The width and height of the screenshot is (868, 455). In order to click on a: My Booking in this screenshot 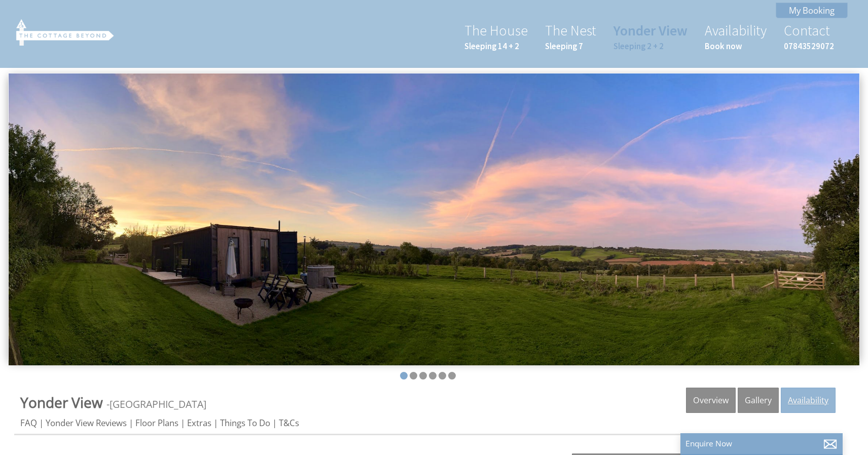, I will do `click(812, 10)`.